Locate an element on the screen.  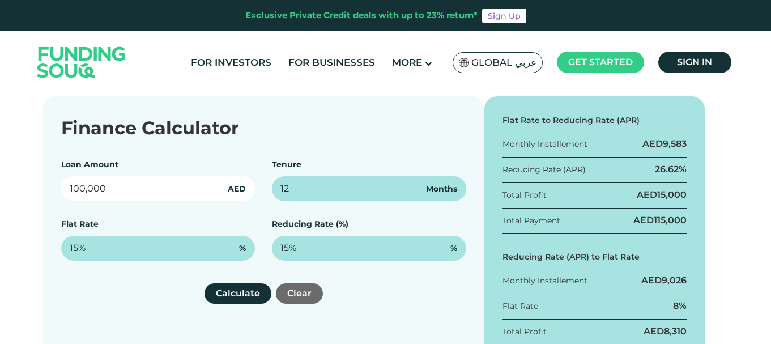
a: Sign Up is located at coordinates (504, 16).